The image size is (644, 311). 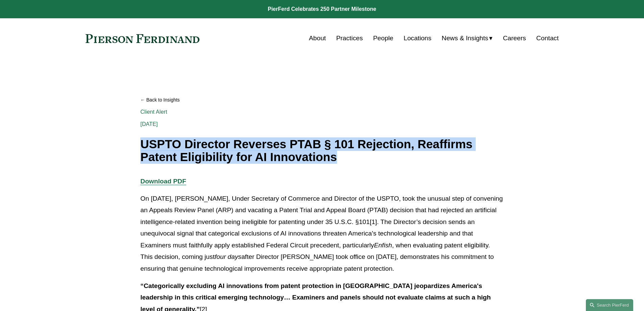 What do you see at coordinates (318, 38) in the screenshot?
I see `a: About` at bounding box center [318, 38].